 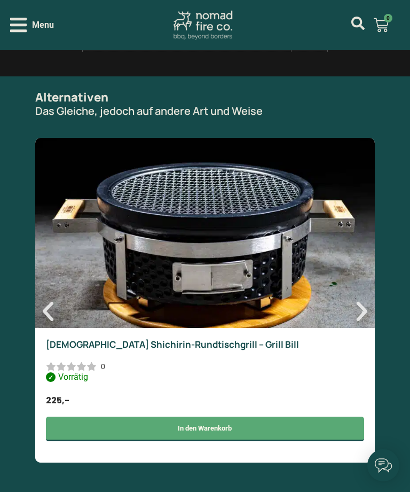 What do you see at coordinates (382, 25) in the screenshot?
I see `a: 0` at bounding box center [382, 25].